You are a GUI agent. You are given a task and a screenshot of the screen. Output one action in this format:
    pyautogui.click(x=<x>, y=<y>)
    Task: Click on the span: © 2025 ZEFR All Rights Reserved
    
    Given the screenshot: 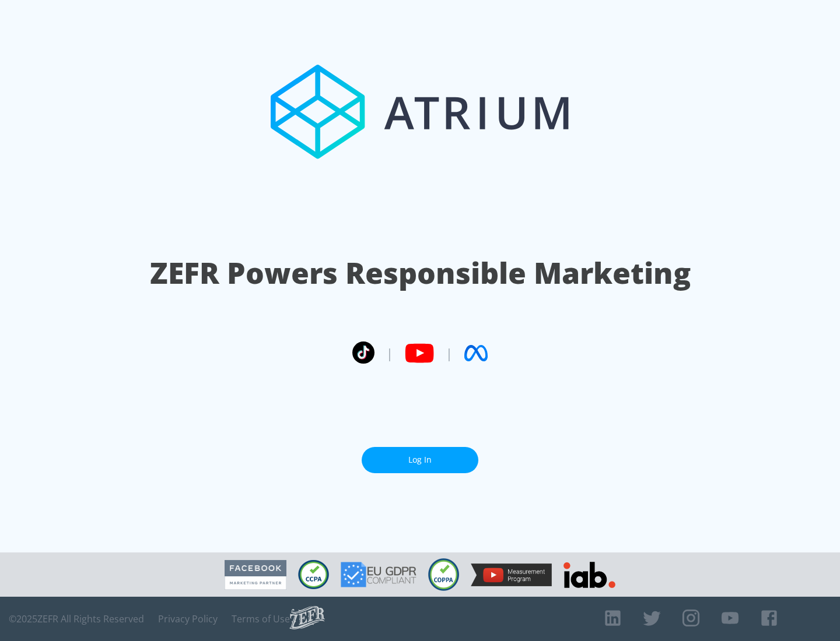 What is the action you would take?
    pyautogui.click(x=77, y=619)
    